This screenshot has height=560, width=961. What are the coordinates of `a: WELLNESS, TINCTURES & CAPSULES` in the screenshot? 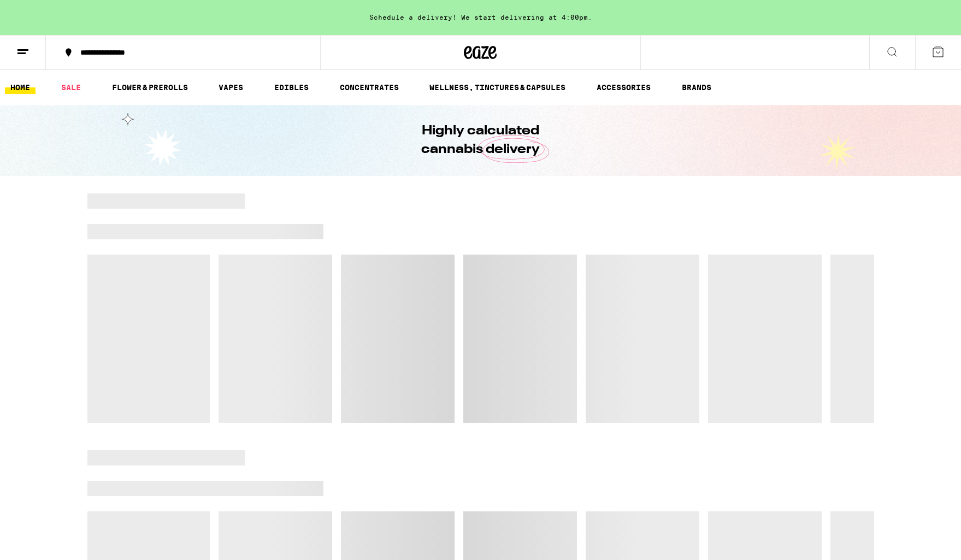 It's located at (497, 87).